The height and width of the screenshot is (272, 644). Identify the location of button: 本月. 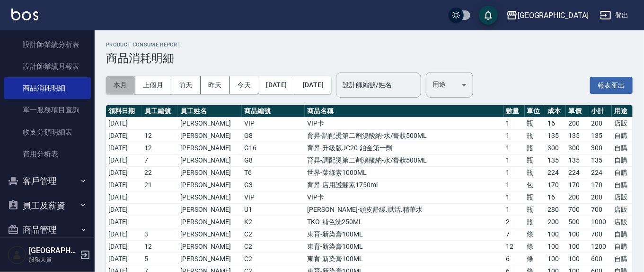
(121, 85).